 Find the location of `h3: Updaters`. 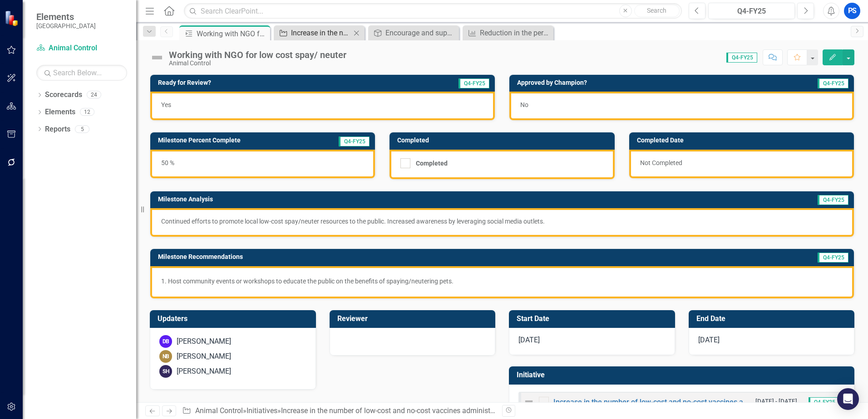

h3: Updaters is located at coordinates (234, 319).